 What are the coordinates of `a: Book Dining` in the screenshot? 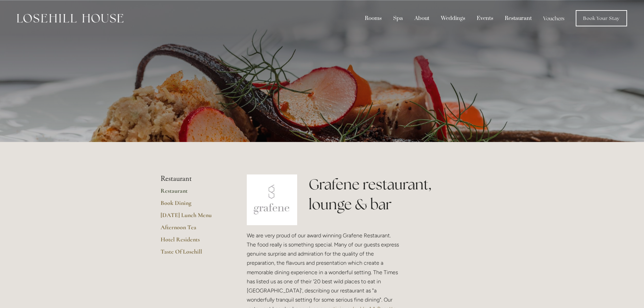 It's located at (192, 205).